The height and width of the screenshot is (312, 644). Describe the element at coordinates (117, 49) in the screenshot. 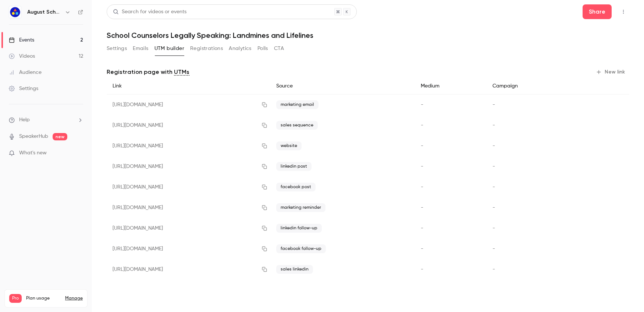

I see `button: Settings` at that location.